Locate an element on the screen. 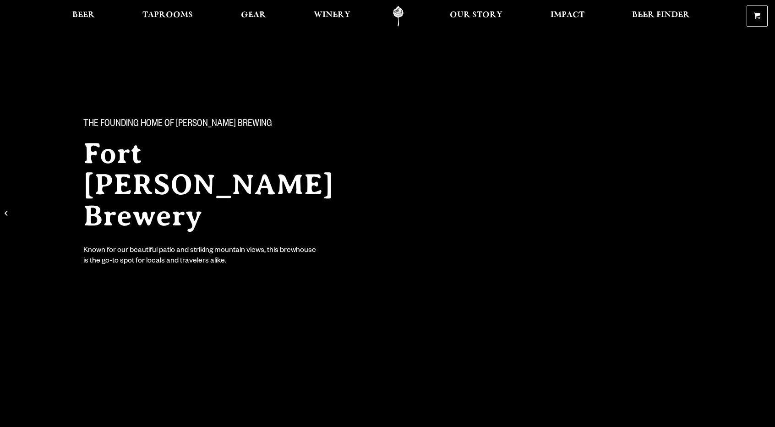  a: Beer Finder is located at coordinates (661, 16).